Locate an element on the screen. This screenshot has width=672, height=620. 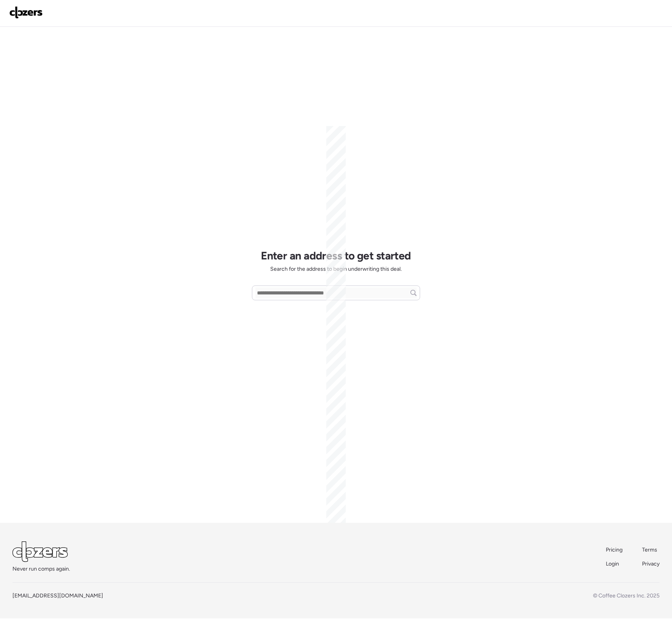
img: Logo is located at coordinates (26, 13).